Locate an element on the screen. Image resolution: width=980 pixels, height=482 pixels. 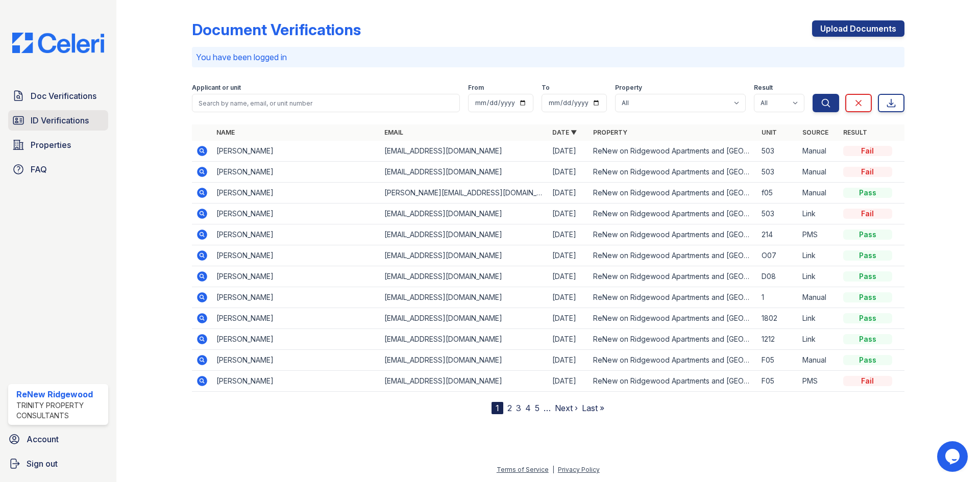
a: Unit is located at coordinates (770, 132).